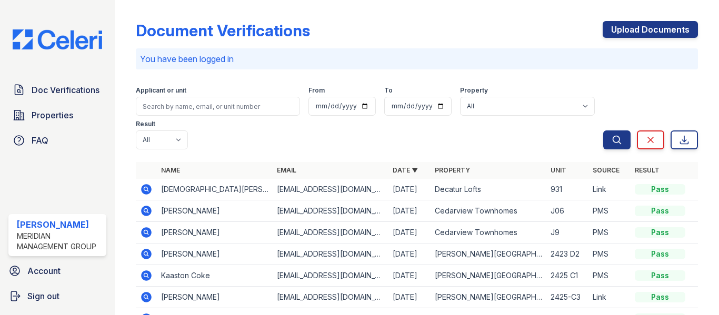  I want to click on td: J9, so click(567, 233).